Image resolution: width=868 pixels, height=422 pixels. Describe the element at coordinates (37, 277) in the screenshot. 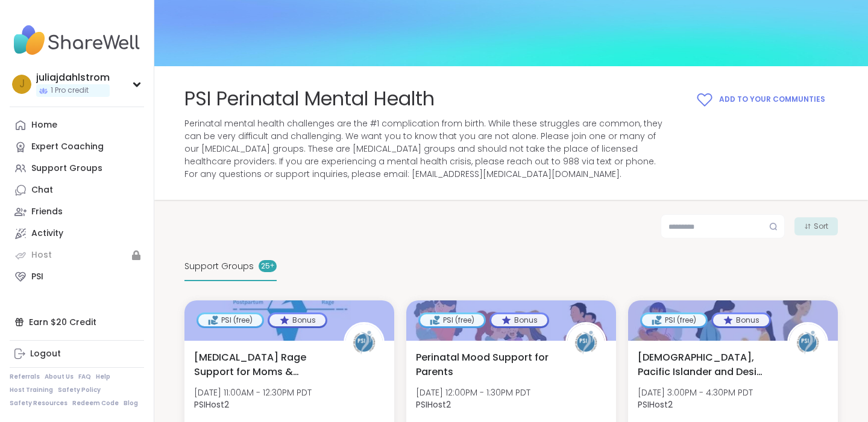

I see `div: PSI` at that location.